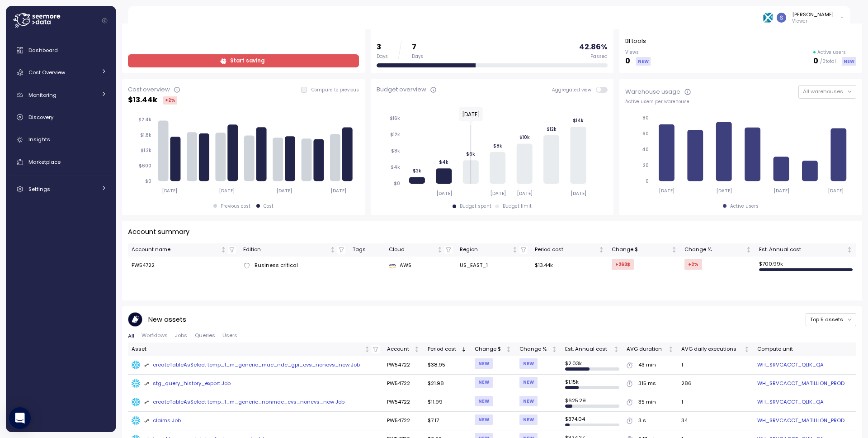 The width and height of the screenshot is (868, 438). What do you see at coordinates (800, 383) in the screenshot?
I see `a: WH_SRVCACCT_MATILLION_PROD` at bounding box center [800, 383].